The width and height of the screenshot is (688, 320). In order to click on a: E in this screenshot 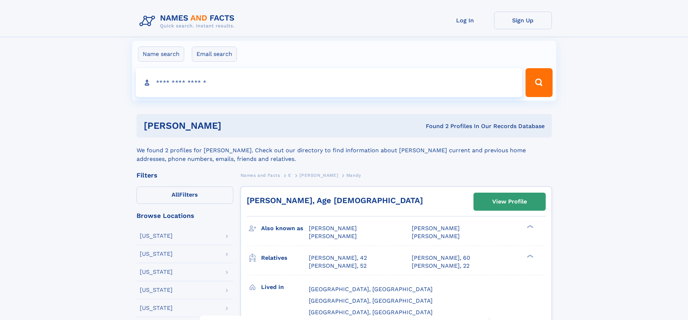, I will do `click(290, 175)`.